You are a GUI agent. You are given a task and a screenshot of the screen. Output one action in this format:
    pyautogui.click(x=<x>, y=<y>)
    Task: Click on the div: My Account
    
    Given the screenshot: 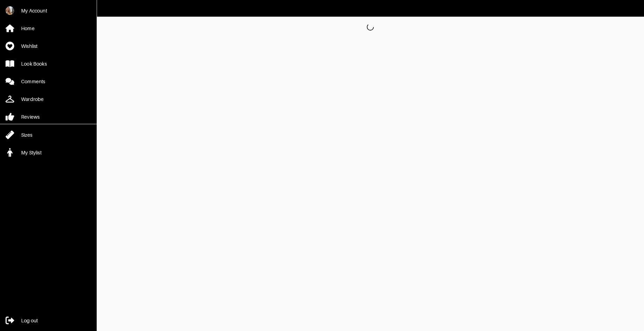 What is the action you would take?
    pyautogui.click(x=34, y=11)
    